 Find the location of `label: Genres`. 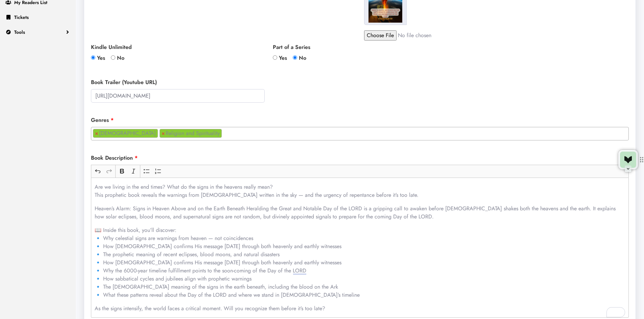

label: Genres is located at coordinates (102, 121).